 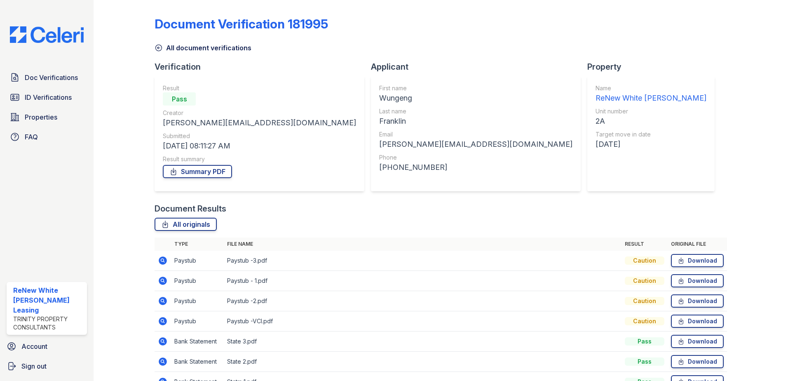 What do you see at coordinates (422, 281) in the screenshot?
I see `td: Paystub - 1.pdf` at bounding box center [422, 281].